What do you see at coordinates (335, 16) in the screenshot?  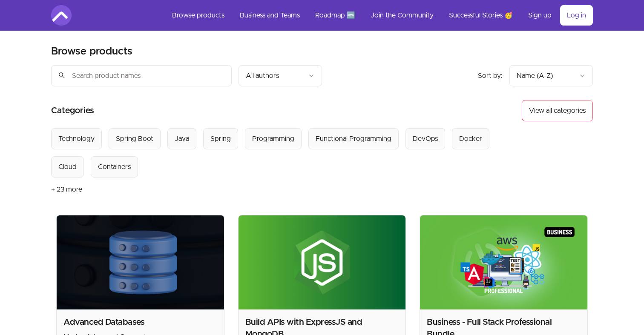 I see `a: Roadmap 🆕` at bounding box center [335, 16].